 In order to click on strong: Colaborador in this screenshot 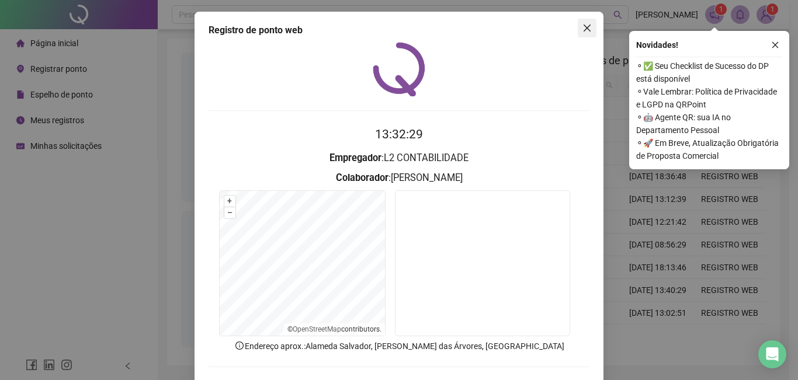, I will do `click(362, 178)`.